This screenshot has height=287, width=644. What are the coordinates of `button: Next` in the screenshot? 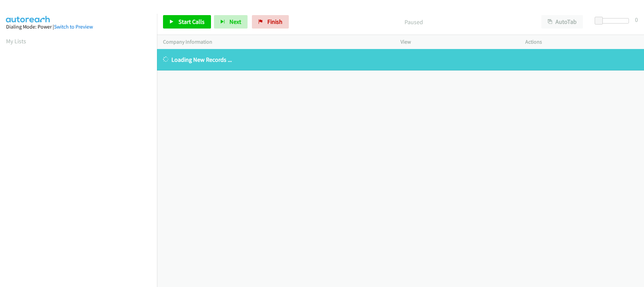 It's located at (231, 22).